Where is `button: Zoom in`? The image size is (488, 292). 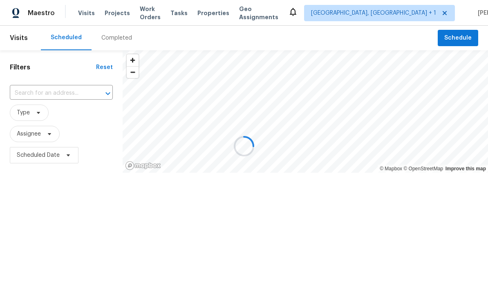 button: Zoom in is located at coordinates (132, 60).